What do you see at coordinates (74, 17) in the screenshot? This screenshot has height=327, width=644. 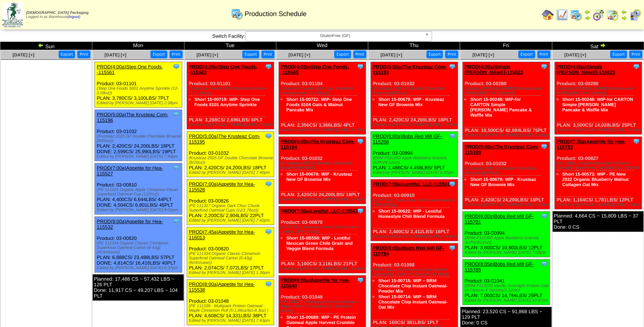 I see `a: (logout)` at bounding box center [74, 17].